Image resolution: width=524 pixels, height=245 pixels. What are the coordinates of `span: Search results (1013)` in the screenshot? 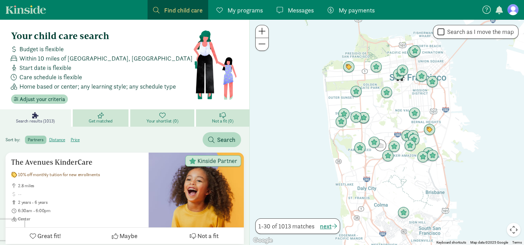 It's located at (35, 121).